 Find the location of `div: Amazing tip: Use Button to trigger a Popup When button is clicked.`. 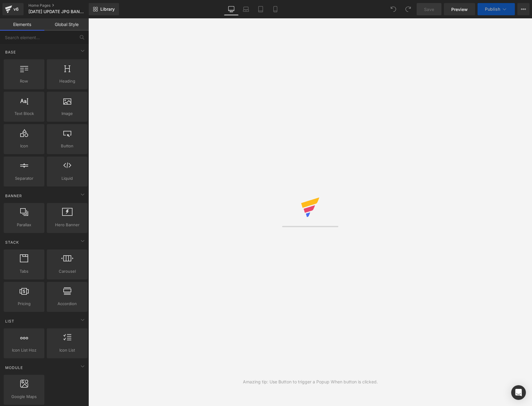

div: Amazing tip: Use Button to trigger a Popup When button is clicked. is located at coordinates (310, 382).